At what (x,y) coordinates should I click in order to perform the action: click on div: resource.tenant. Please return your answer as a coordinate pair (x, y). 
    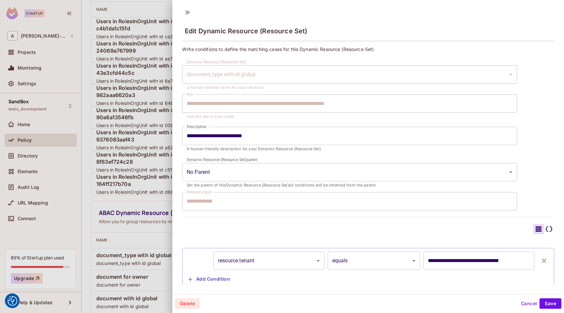
    Looking at the image, I should click on (269, 261).